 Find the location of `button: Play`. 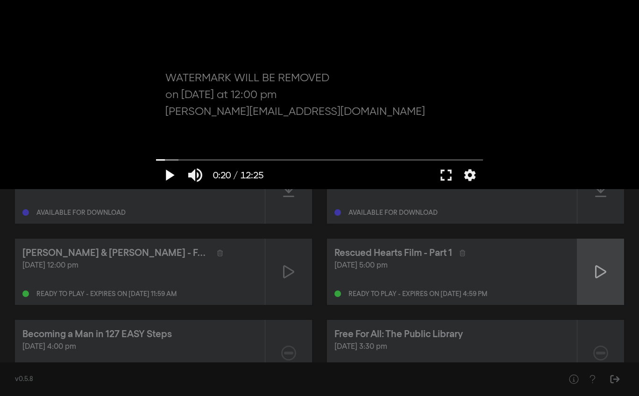

button: Play is located at coordinates (169, 175).